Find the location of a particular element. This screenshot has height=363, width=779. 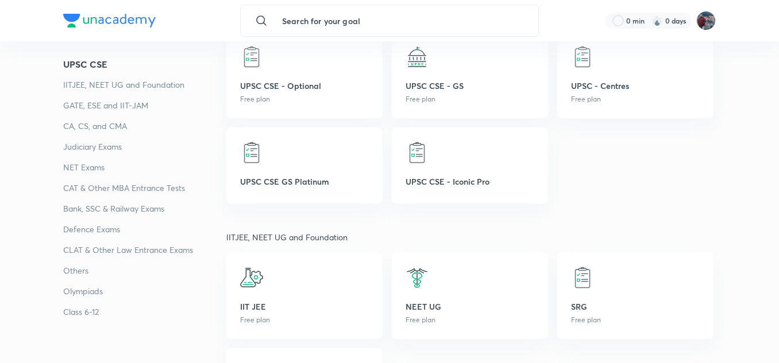

a: GATE, ESE and IIT-JAM is located at coordinates (145, 106).